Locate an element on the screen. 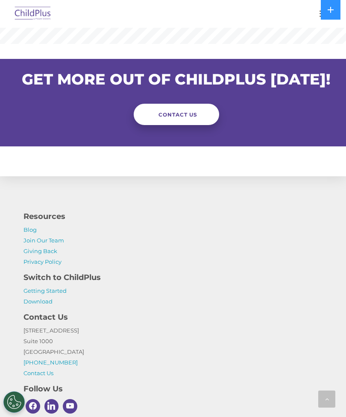 Image resolution: width=346 pixels, height=417 pixels. h4: Resources is located at coordinates (173, 216).